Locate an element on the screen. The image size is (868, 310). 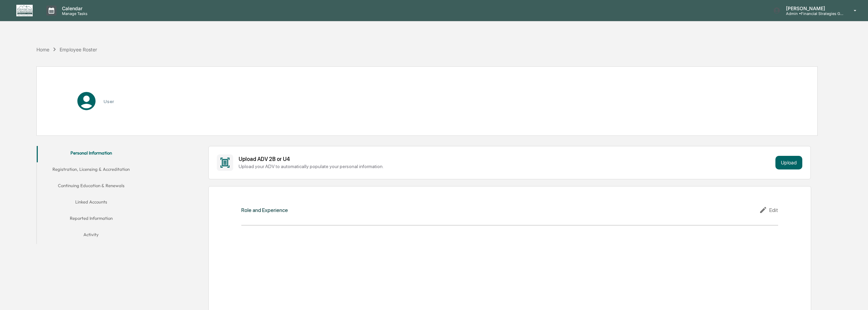
div: Home is located at coordinates (43, 50).